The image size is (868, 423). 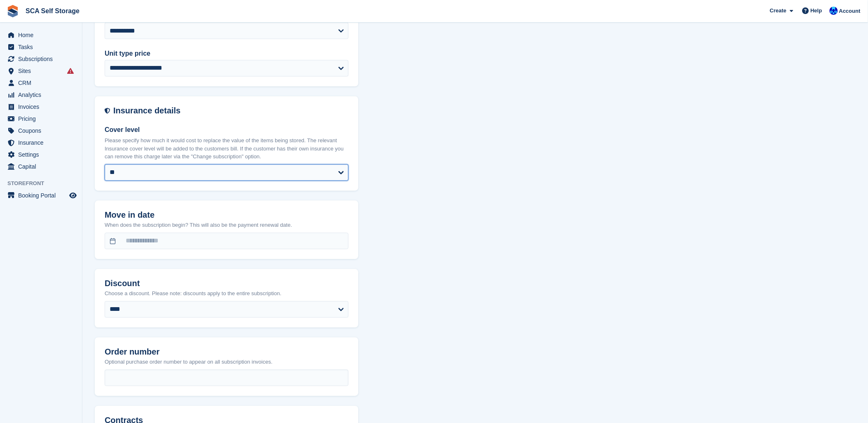 What do you see at coordinates (43, 142) in the screenshot?
I see `span: Insurance` at bounding box center [43, 142].